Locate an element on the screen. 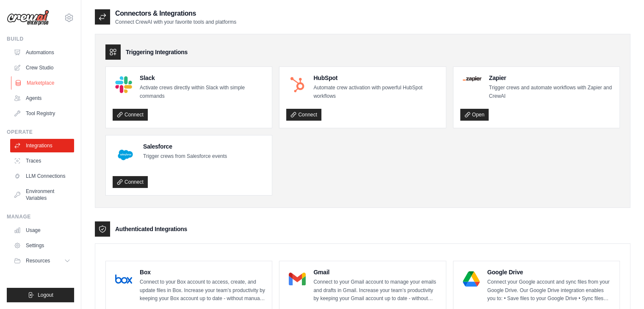 This screenshot has width=644, height=309. p: Connect CrewAI with your favorite tools and platforms is located at coordinates (176, 22).